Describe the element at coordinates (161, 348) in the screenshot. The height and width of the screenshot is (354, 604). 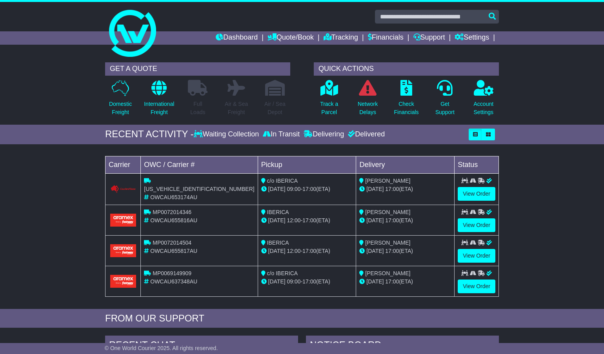
I see `span: © One World Courier 2025. All rights reserved.` at that location.